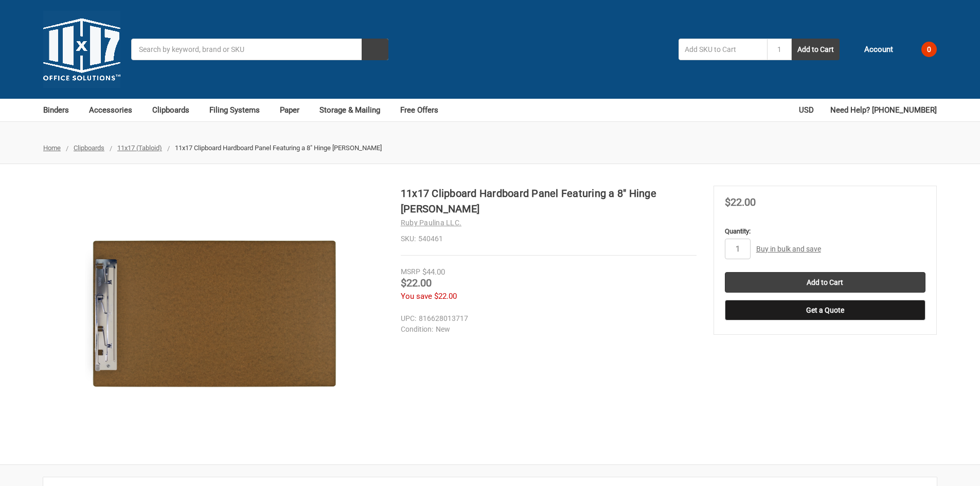 Image resolution: width=980 pixels, height=486 pixels. What do you see at coordinates (431, 223) in the screenshot?
I see `a: Ruby Paulina LLC.` at bounding box center [431, 223].